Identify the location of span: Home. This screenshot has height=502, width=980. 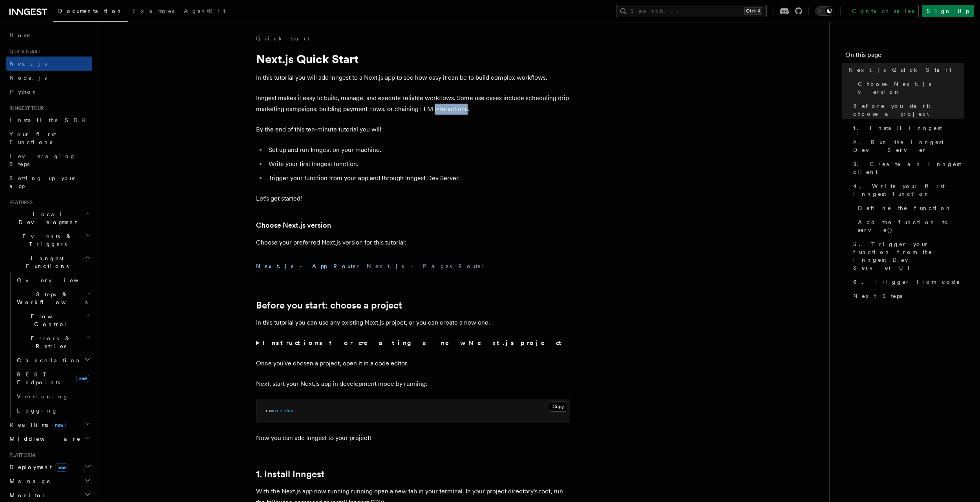
(20, 35).